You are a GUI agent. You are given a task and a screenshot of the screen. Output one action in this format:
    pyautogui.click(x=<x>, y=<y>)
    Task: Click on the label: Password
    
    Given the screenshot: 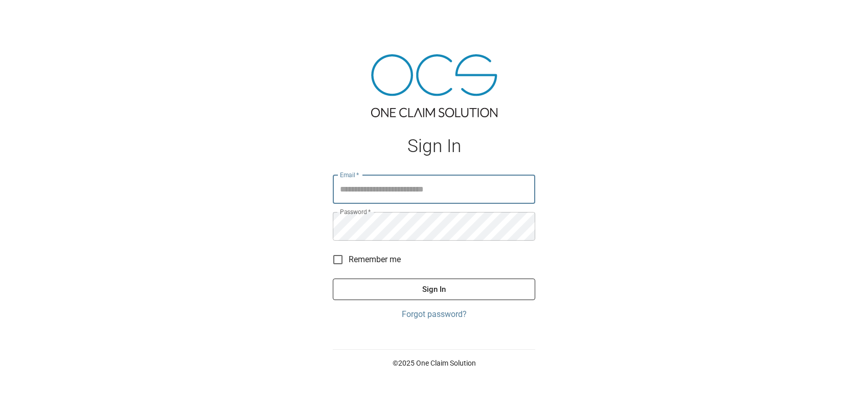 What is the action you would take?
    pyautogui.click(x=355, y=211)
    